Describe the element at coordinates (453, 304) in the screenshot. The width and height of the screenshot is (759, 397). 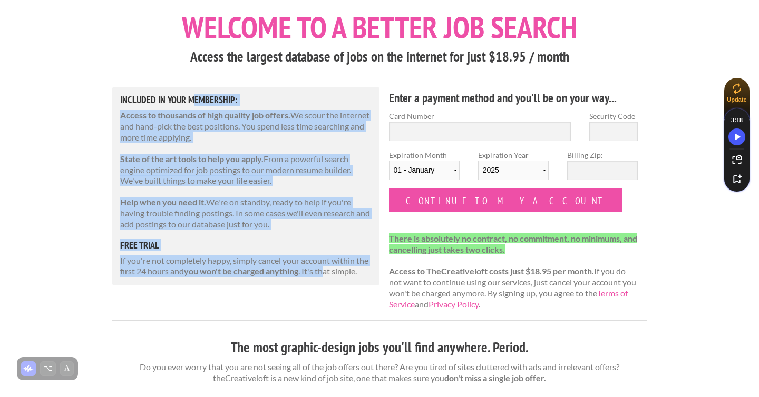
I see `a: Privacy Policy` at that location.